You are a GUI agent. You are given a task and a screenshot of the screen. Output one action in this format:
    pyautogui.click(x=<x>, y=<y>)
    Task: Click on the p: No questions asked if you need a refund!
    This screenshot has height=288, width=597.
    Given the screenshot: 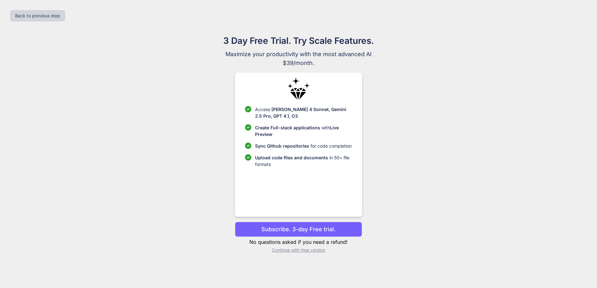 What is the action you would take?
    pyautogui.click(x=298, y=242)
    